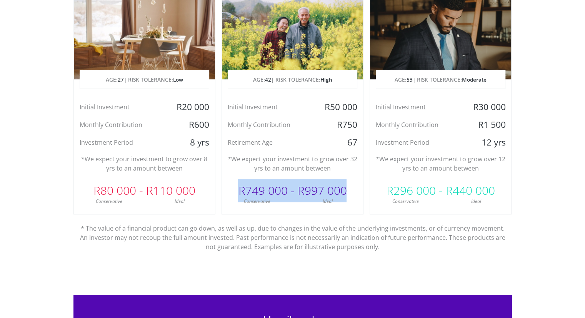 The image size is (585, 318). What do you see at coordinates (340, 107) in the screenshot?
I see `div: R50 000` at bounding box center [340, 107].